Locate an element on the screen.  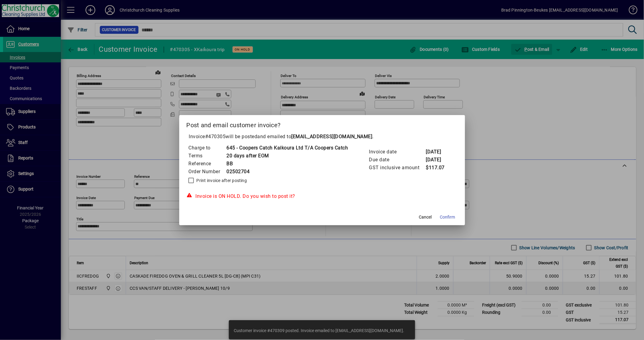
td: GST inclusive amount is located at coordinates (397, 168).